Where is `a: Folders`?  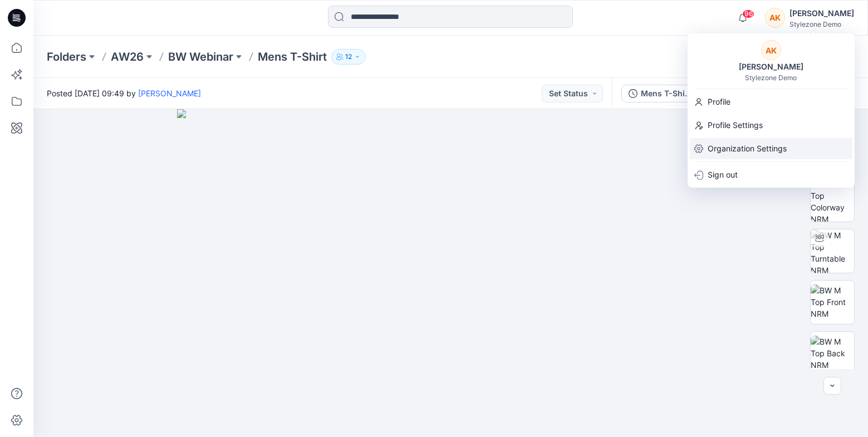
a: Folders is located at coordinates (67, 57).